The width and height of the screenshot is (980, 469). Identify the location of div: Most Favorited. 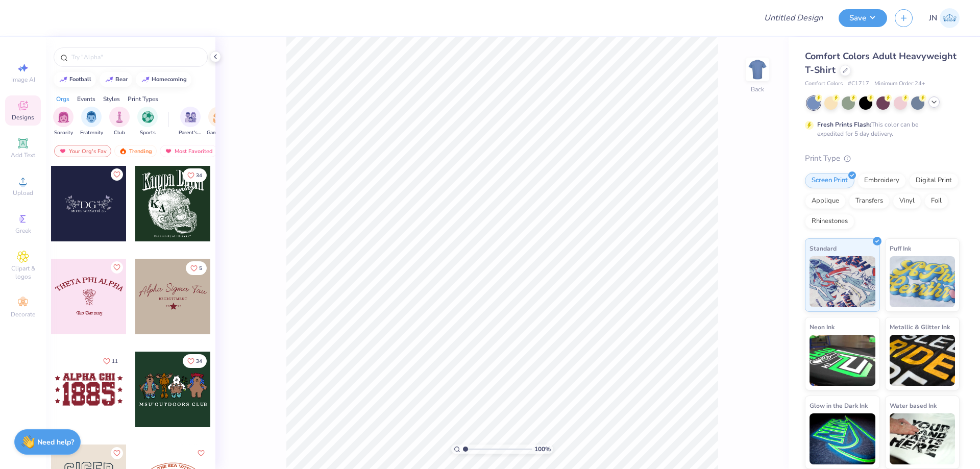
(188, 151).